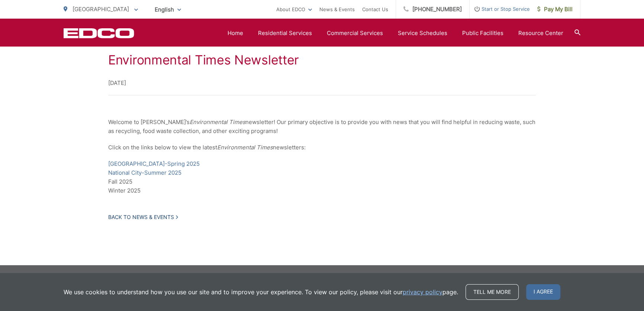 The height and width of the screenshot is (311, 644). I want to click on a: Resource Center, so click(541, 33).